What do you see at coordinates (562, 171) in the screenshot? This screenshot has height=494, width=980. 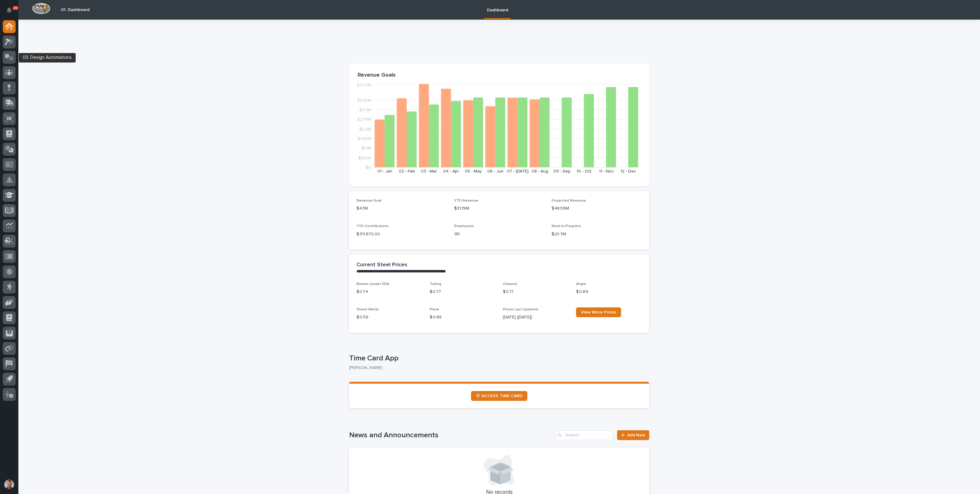 I see `text: 09 - Sep` at bounding box center [562, 171].